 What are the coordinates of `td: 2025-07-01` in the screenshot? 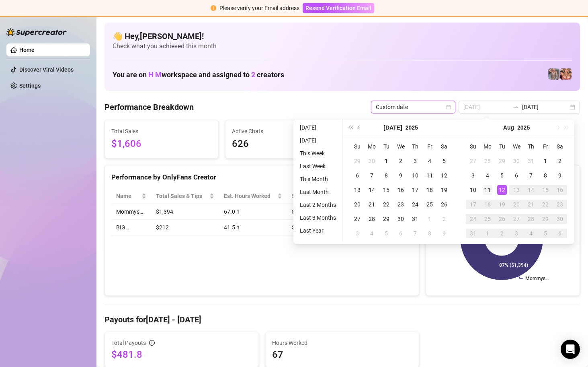 It's located at (386, 161).